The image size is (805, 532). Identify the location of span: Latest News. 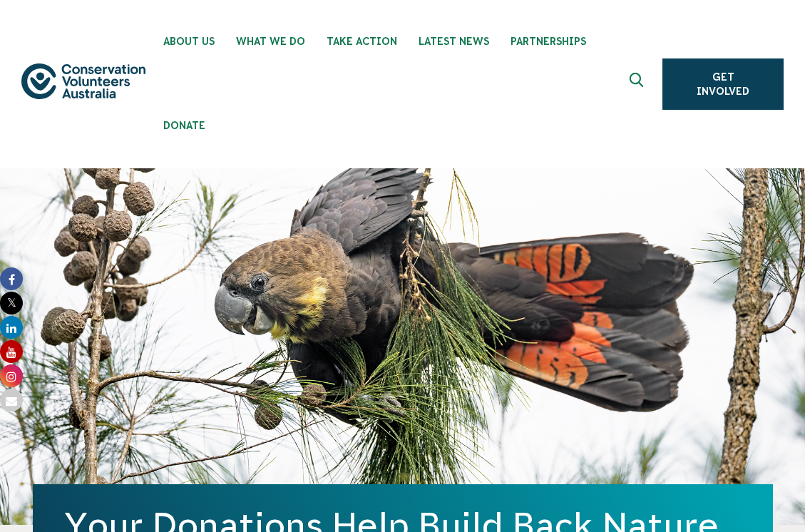
(453, 41).